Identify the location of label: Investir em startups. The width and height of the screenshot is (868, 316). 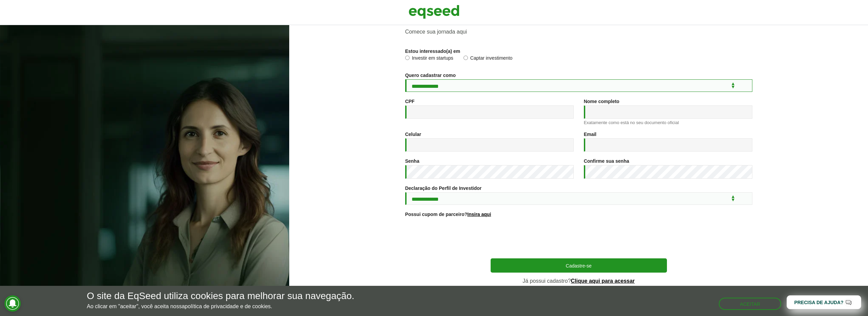
(429, 59).